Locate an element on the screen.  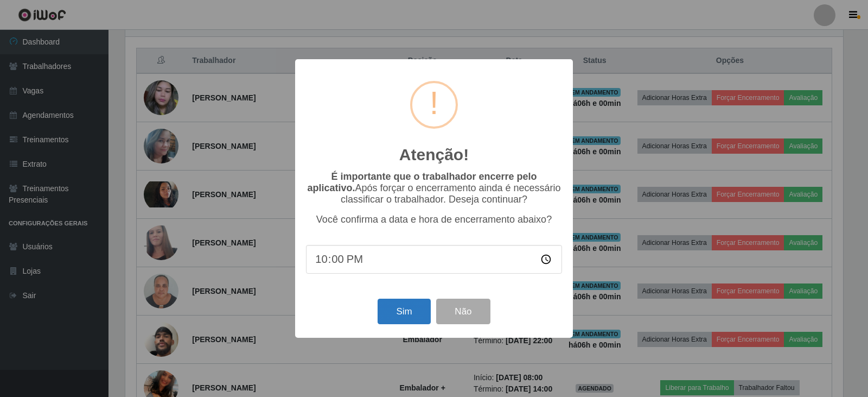
button: Não is located at coordinates (463, 311).